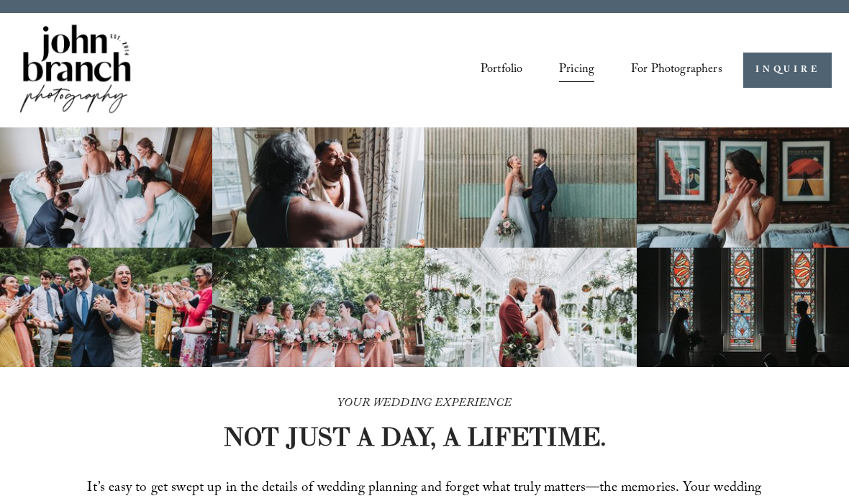 The height and width of the screenshot is (501, 849). I want to click on a: Pricing, so click(576, 71).